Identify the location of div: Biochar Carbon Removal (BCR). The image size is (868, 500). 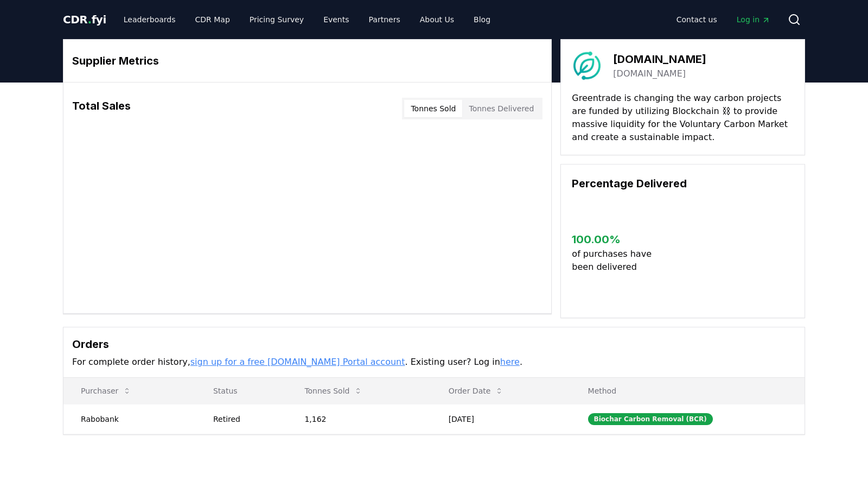
(651, 419).